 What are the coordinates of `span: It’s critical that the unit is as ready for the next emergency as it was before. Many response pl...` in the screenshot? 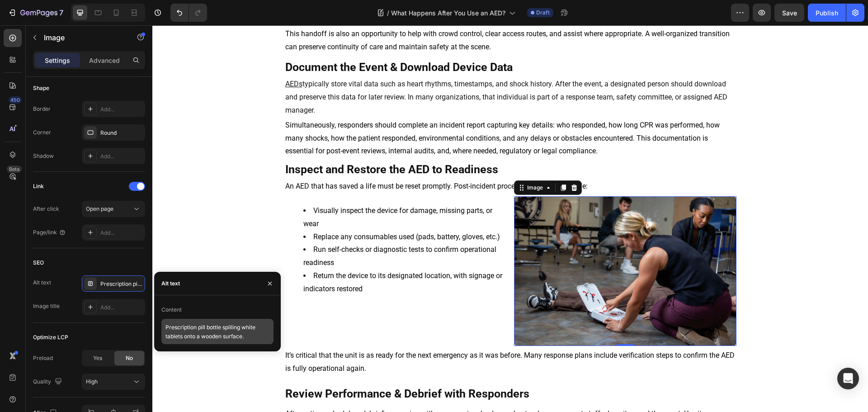 It's located at (358, 337).